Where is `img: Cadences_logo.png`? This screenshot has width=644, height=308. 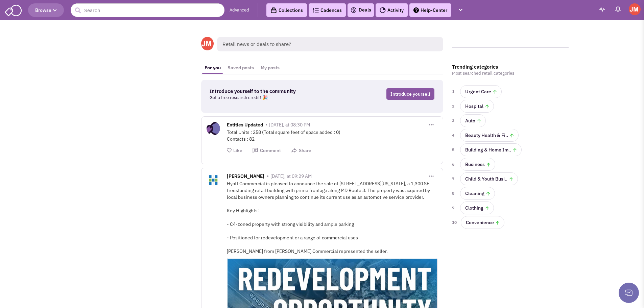 img: Cadences_logo.png is located at coordinates (316, 10).